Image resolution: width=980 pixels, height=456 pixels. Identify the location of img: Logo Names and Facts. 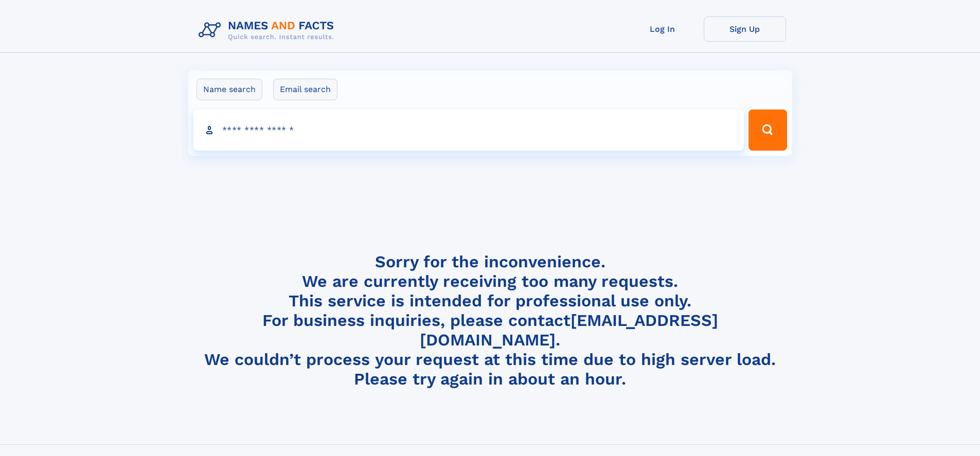
(268, 30).